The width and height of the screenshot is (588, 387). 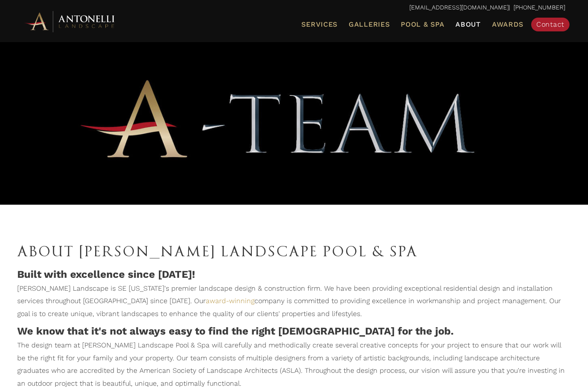 What do you see at coordinates (422, 24) in the screenshot?
I see `span: Pool & Spa` at bounding box center [422, 24].